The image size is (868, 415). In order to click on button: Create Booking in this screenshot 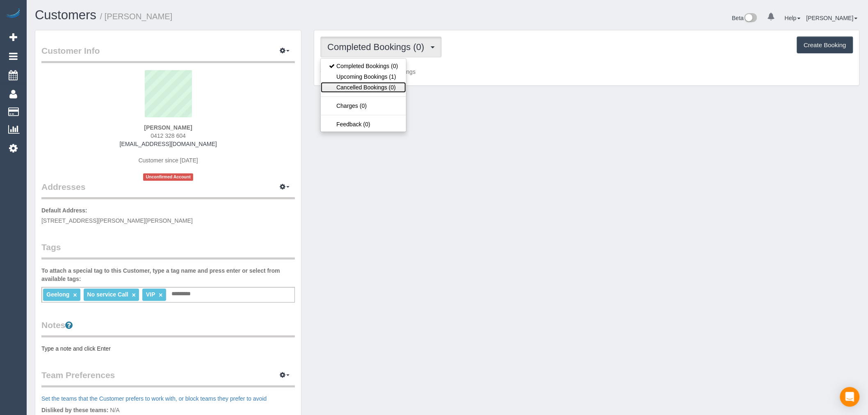, I will do `click(825, 45)`.